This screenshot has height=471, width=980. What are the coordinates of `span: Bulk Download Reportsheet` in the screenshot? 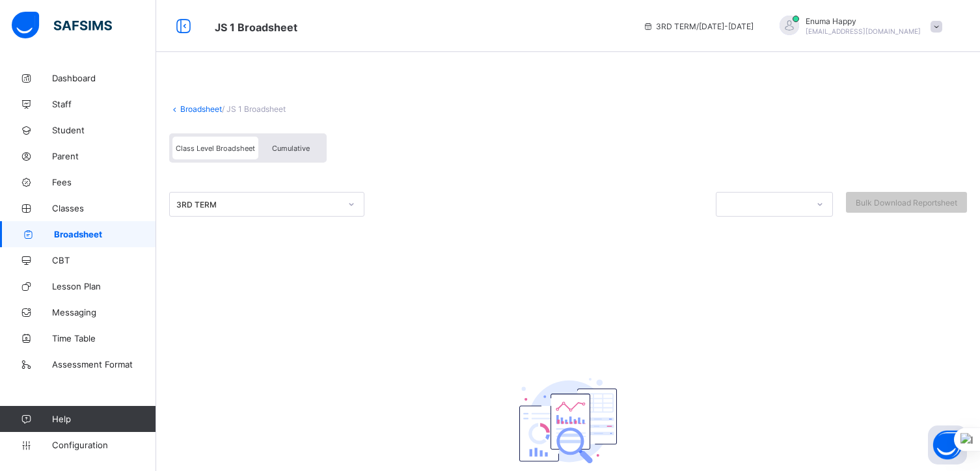 It's located at (907, 202).